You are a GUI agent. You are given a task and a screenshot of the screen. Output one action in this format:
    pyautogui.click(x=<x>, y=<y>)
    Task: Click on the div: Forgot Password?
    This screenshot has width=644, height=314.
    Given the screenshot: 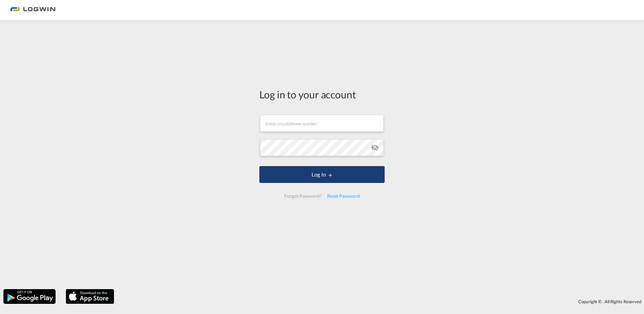 What is the action you would take?
    pyautogui.click(x=303, y=196)
    